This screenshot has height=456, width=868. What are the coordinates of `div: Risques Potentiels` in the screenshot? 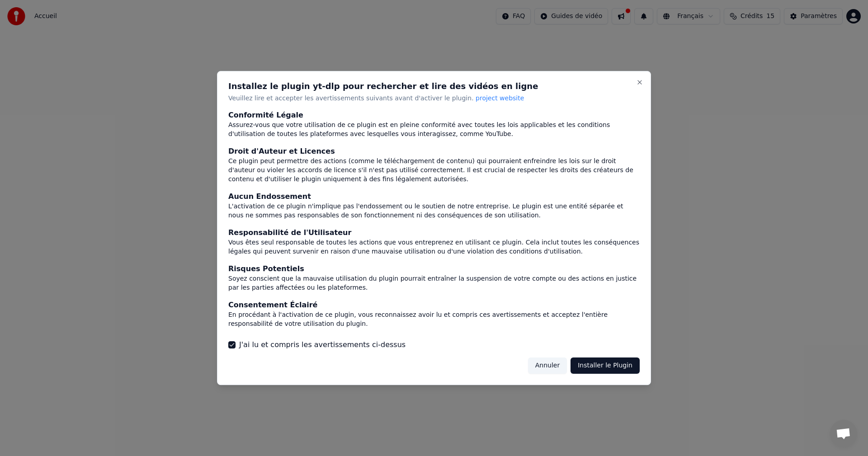 It's located at (434, 269).